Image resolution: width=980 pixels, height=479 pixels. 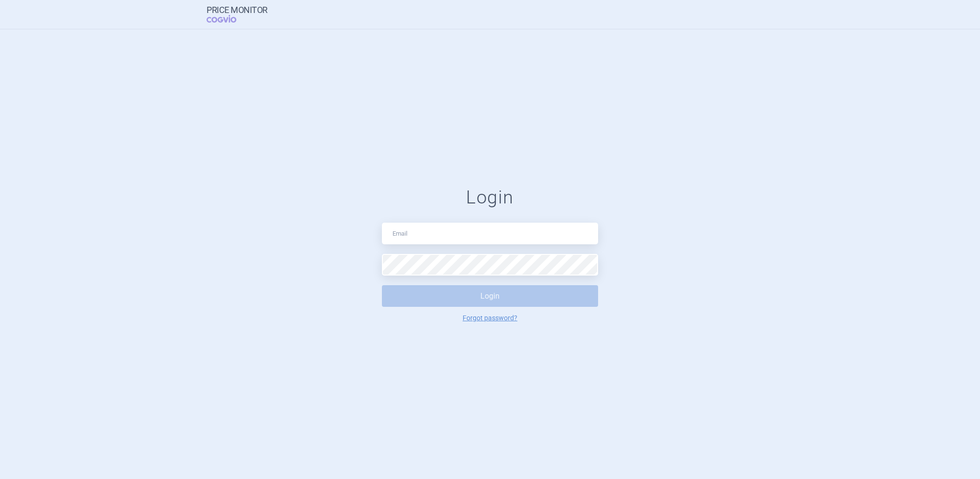 What do you see at coordinates (490, 198) in the screenshot?
I see `h1: Login` at bounding box center [490, 198].